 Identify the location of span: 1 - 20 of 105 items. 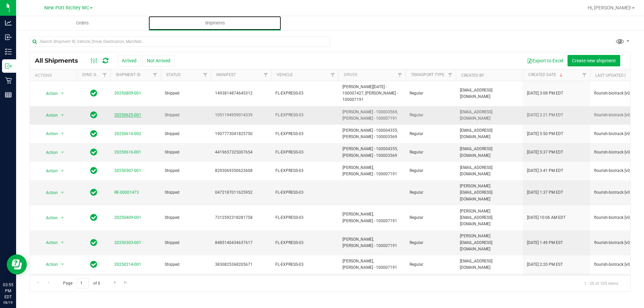
(601, 284).